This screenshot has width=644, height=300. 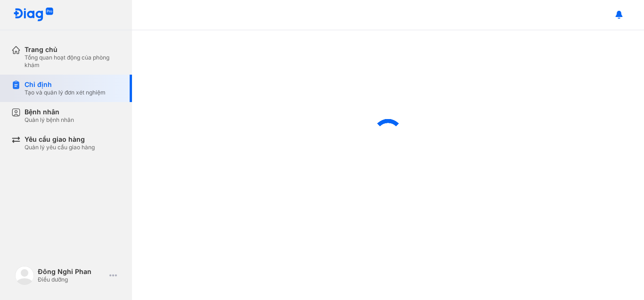 What do you see at coordinates (60, 147) in the screenshot?
I see `div: Quản lý yêu cầu giao hàng` at bounding box center [60, 147].